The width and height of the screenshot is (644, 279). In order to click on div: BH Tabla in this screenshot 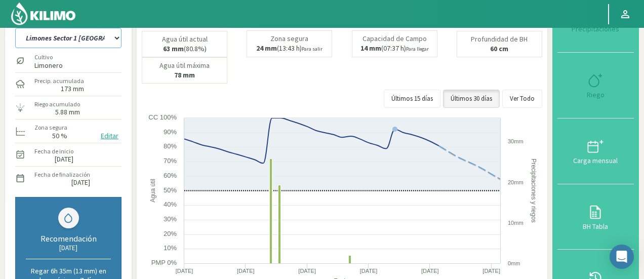, I will do `click(596, 227)`.